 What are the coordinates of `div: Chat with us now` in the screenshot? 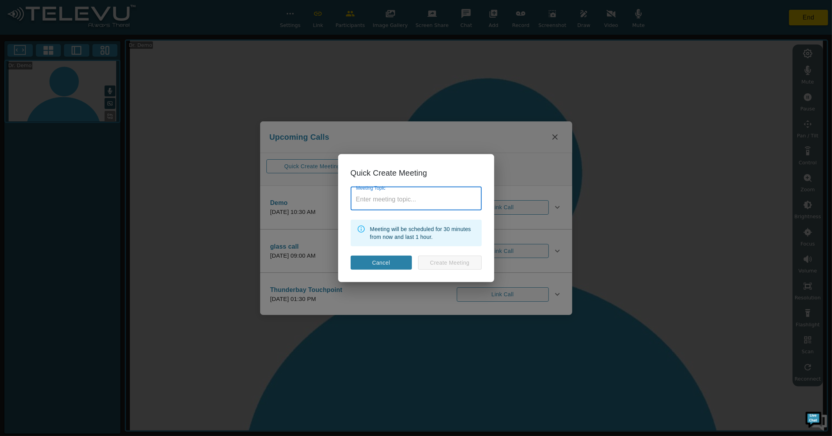 It's located at (86, 46).